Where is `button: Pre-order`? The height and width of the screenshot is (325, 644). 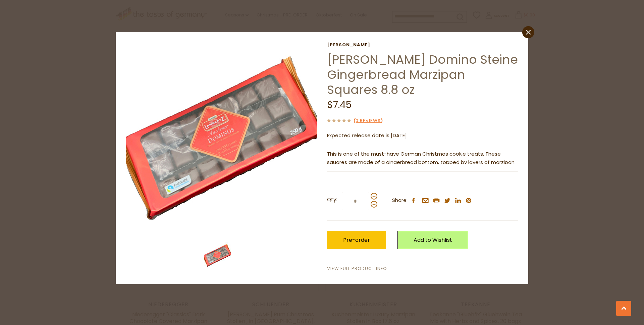
button: Pre-order is located at coordinates (357, 240).